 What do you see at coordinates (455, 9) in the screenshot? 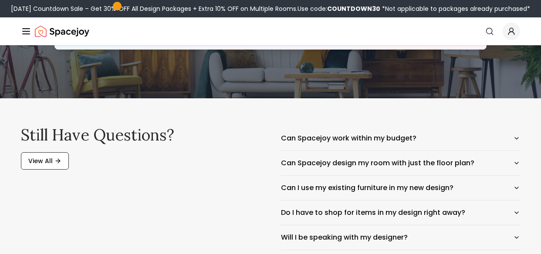
I see `span: *Not applicable to packages already purchased*` at bounding box center [455, 9].